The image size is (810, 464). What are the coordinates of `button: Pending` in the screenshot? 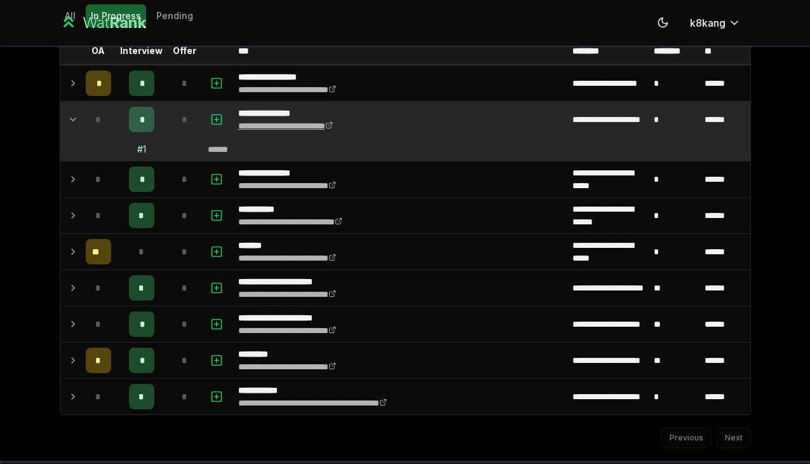 It's located at (175, 16).